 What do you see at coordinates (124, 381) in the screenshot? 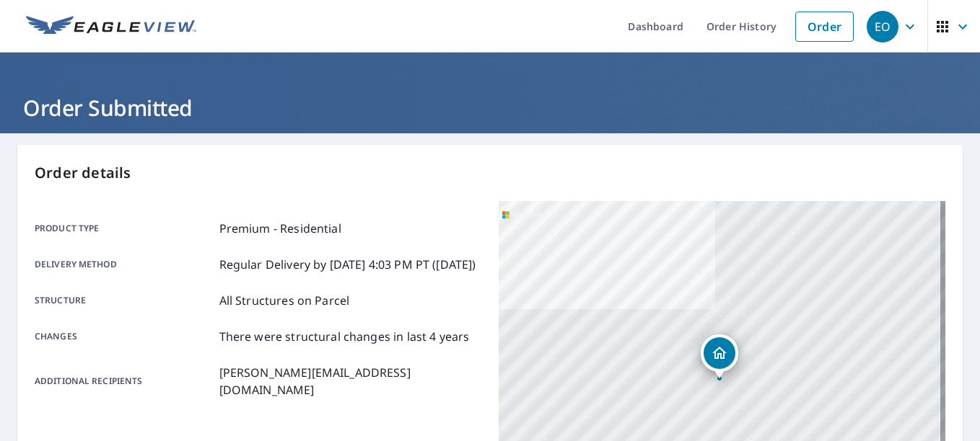
I see `p: Additional recipients` at bounding box center [124, 381].